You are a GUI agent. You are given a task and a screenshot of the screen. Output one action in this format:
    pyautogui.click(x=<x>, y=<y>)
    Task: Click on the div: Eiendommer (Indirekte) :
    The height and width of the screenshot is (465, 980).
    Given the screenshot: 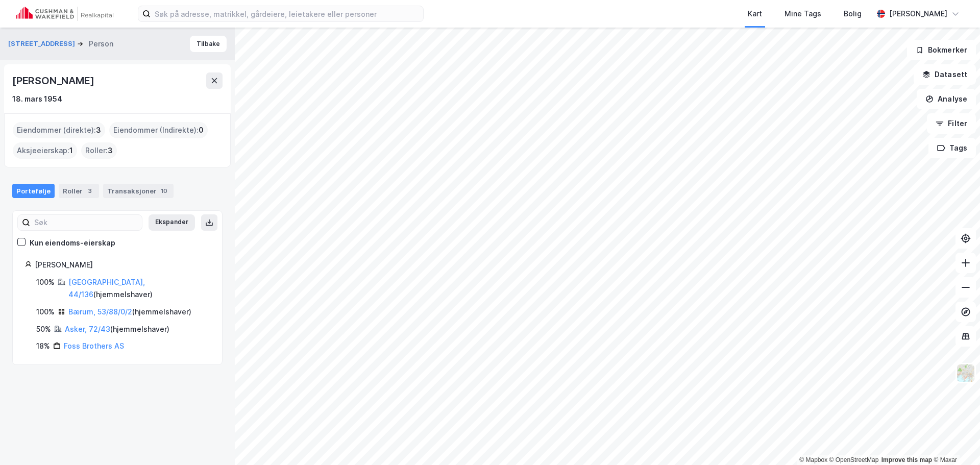 What is the action you would take?
    pyautogui.click(x=158, y=130)
    